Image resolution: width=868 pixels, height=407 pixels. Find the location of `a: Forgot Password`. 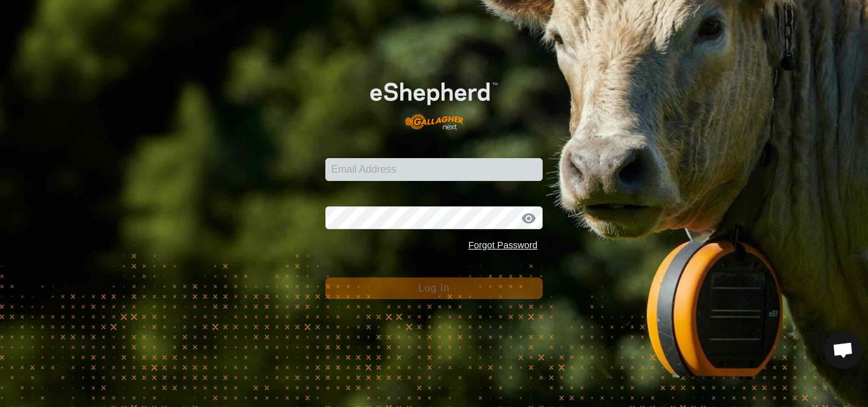

a: Forgot Password is located at coordinates (502, 245).